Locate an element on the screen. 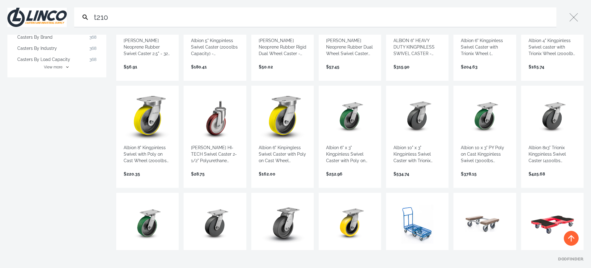 The image size is (591, 268). span: Casters By Brand is located at coordinates (35, 37).